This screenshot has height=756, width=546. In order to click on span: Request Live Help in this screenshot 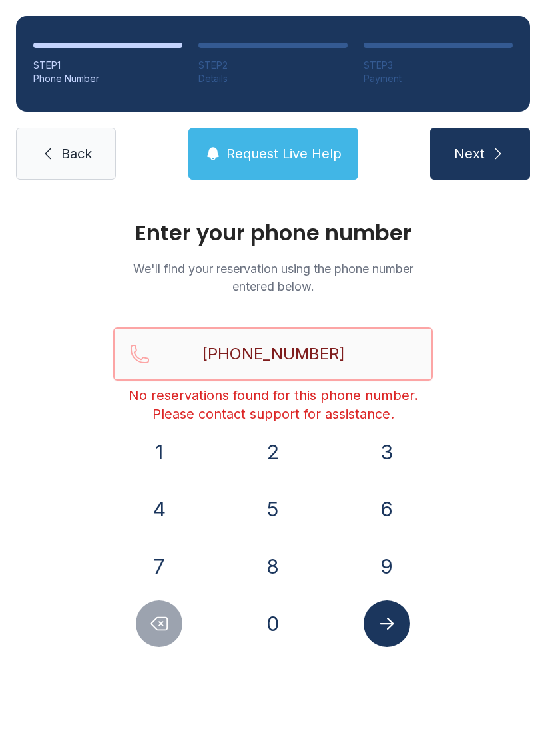, I will do `click(283, 154)`.